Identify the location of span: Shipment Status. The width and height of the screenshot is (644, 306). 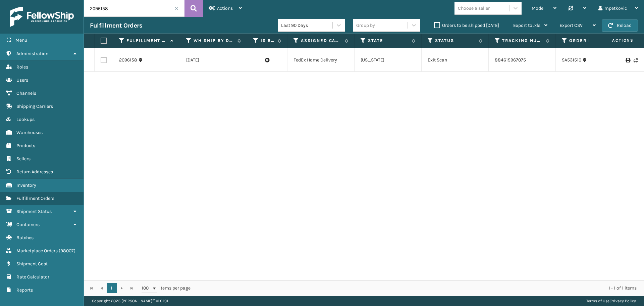
(34, 211).